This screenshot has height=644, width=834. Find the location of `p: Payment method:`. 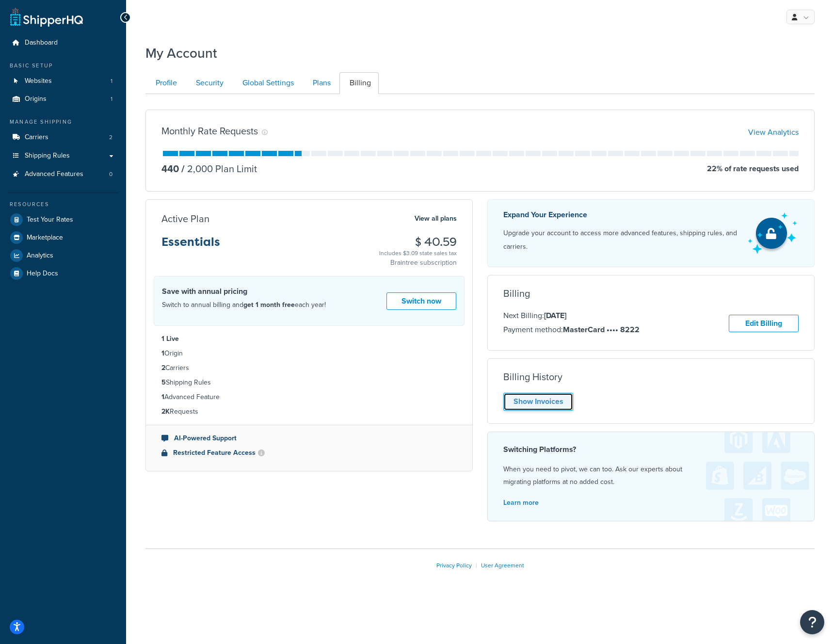

p: Payment method: is located at coordinates (571, 330).